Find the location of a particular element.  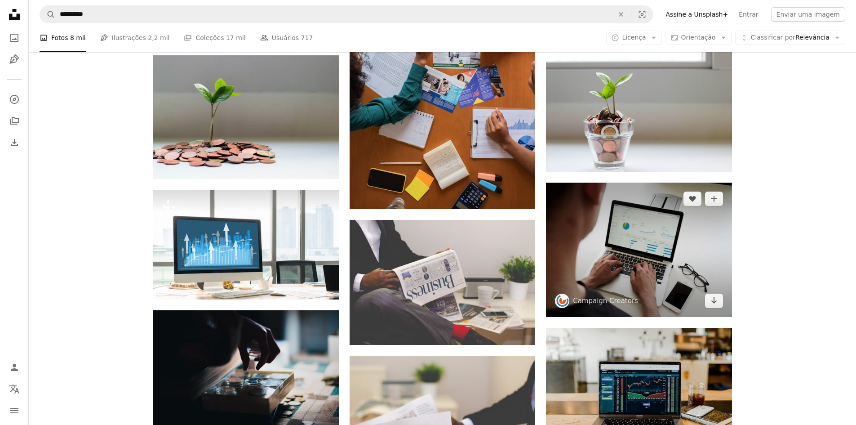

img: pessoa que utiliza o MacBook Pro is located at coordinates (638, 249).